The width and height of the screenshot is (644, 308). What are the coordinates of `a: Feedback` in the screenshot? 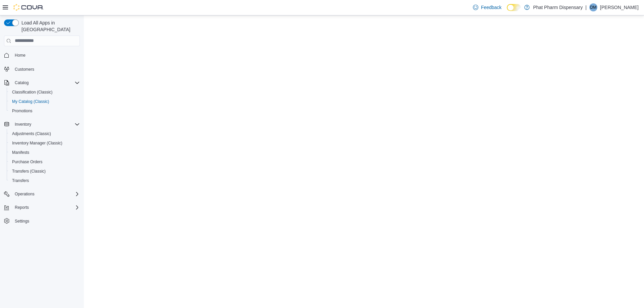 It's located at (487, 7).